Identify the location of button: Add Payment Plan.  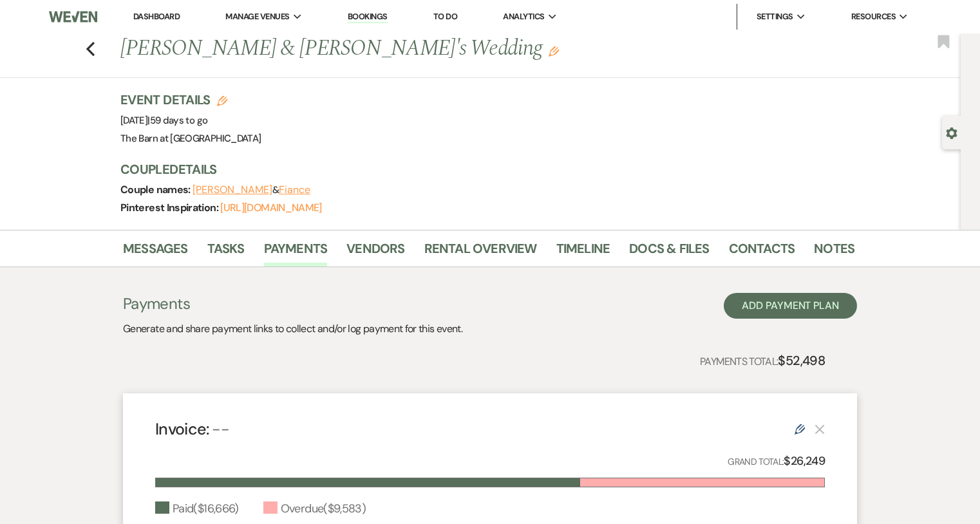
(790, 306).